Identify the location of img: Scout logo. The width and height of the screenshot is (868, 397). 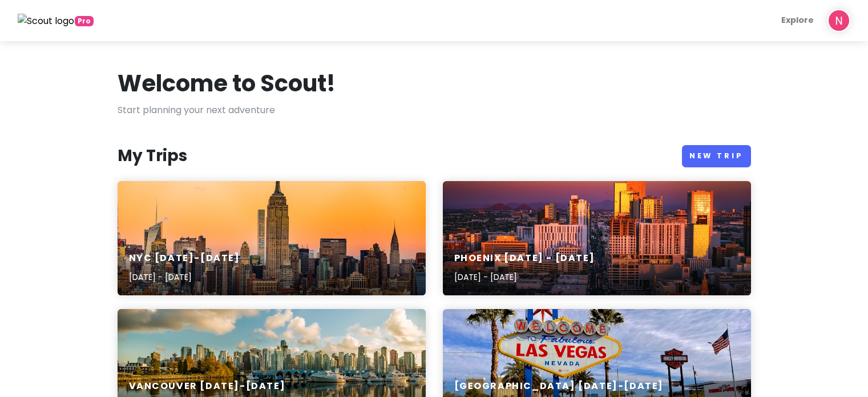
(46, 21).